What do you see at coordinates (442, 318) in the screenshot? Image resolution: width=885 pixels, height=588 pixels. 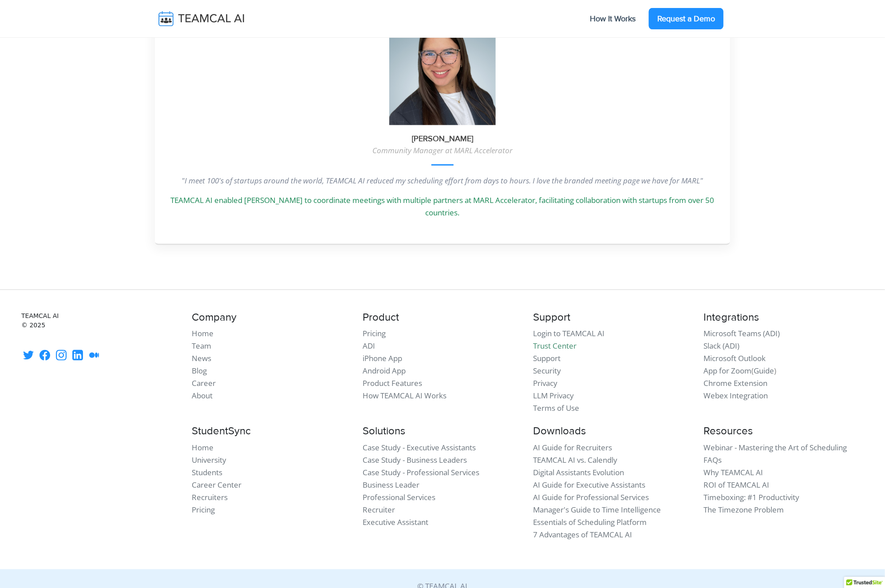 I see `h4: Product` at bounding box center [442, 318].